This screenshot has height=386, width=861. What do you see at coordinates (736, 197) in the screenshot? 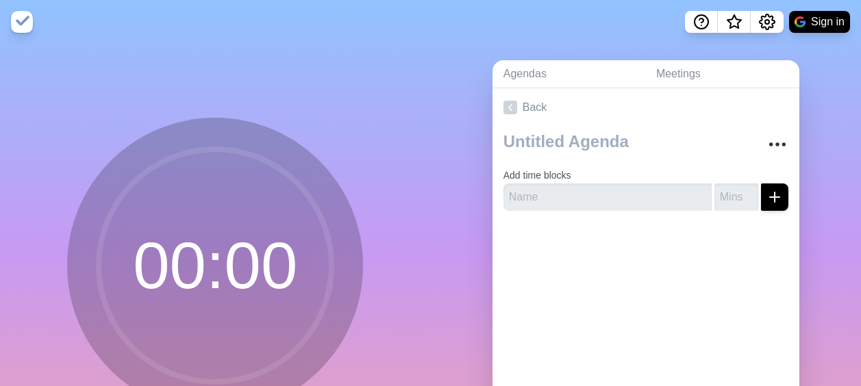
I see `input: Mins` at bounding box center [736, 197].